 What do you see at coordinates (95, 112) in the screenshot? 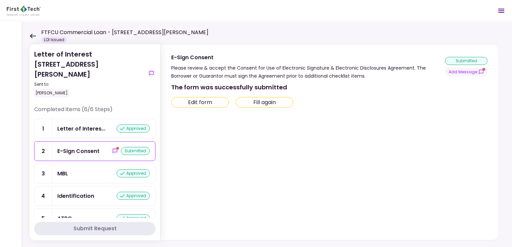
I see `div: Completed items (6/6 Steps)` at bounding box center [95, 112].